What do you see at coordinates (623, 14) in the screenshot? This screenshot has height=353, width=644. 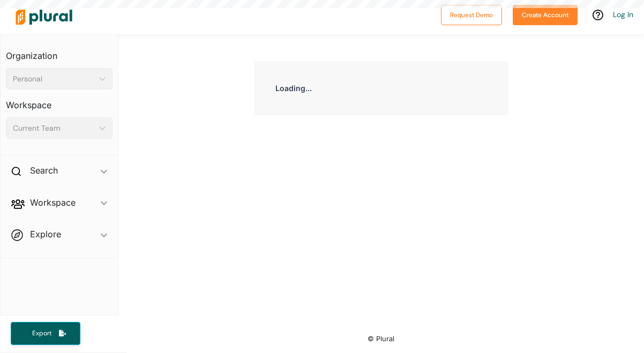 I see `a: Log In` at bounding box center [623, 14].